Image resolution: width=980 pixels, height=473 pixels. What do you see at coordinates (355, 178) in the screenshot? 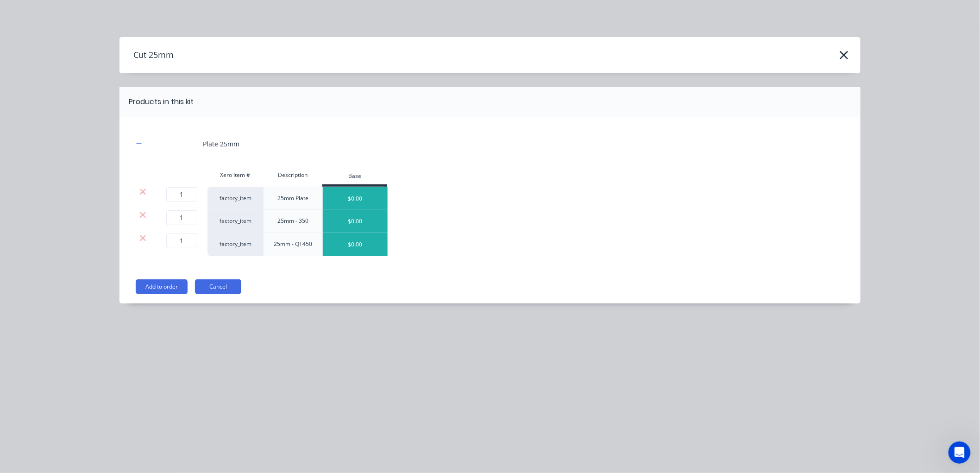
I see `div: Base` at bounding box center [355, 178].